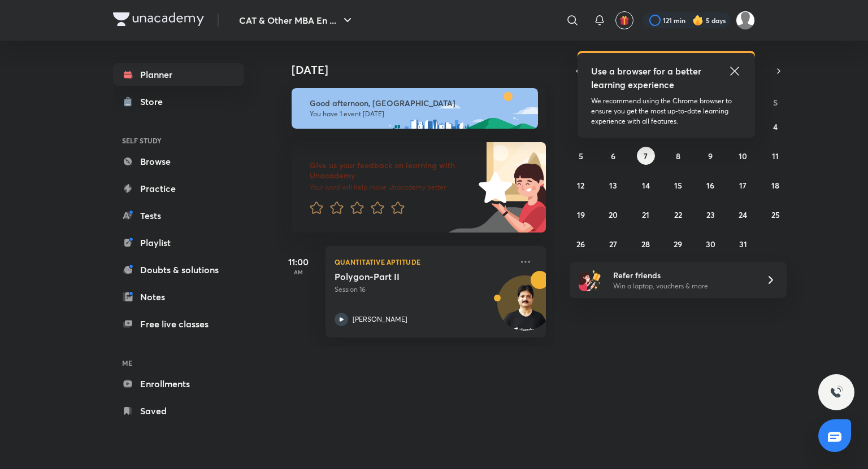 The height and width of the screenshot is (469, 868). What do you see at coordinates (775, 156) in the screenshot?
I see `button: October 11, 2025` at bounding box center [775, 156].